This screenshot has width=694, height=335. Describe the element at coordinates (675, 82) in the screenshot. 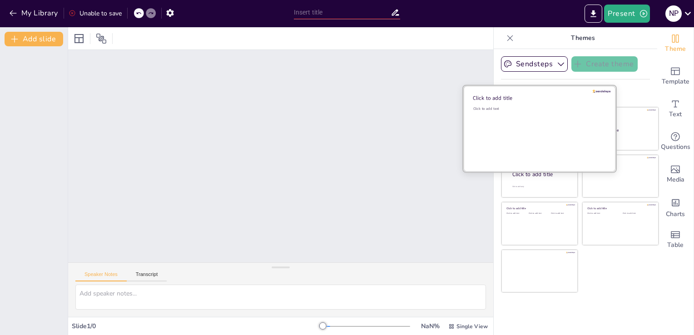

I see `span: Template` at that location.